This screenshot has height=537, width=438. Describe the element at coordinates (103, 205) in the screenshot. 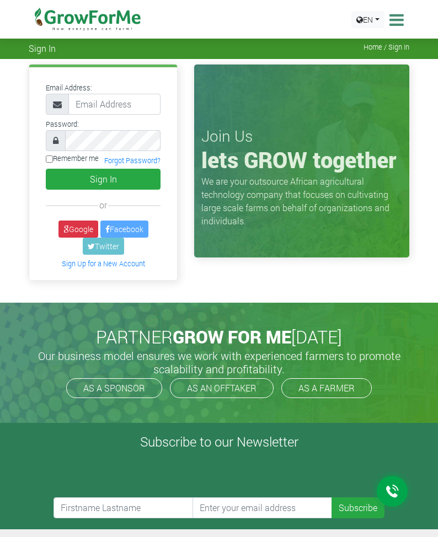

I see `div: or` at that location.